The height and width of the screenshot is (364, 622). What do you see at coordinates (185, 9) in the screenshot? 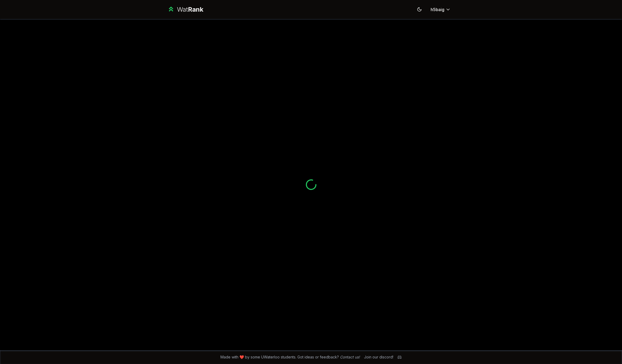
I see `a: WatRank` at bounding box center [185, 9].